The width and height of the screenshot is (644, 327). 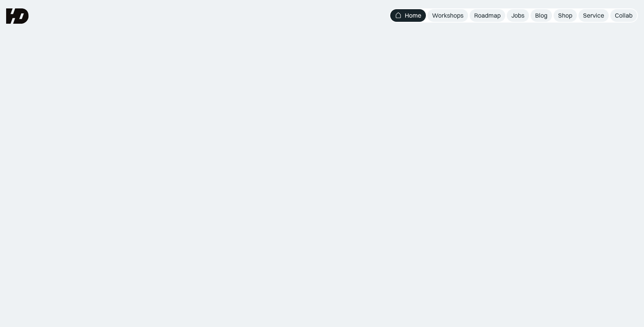 I want to click on a: Collab, so click(x=624, y=15).